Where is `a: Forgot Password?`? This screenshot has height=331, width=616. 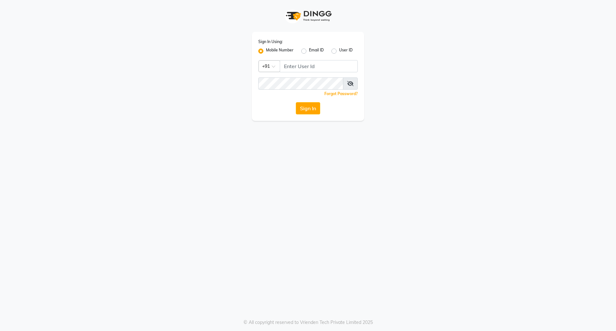
a: Forgot Password? is located at coordinates (341, 93).